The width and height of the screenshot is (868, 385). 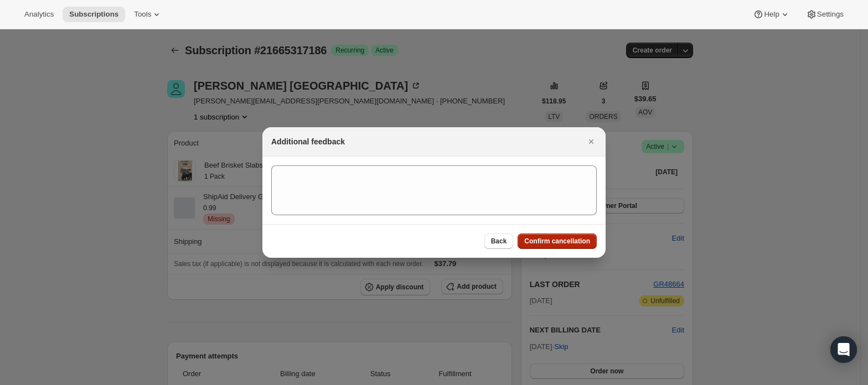 I want to click on span: Subscriptions, so click(x=94, y=15).